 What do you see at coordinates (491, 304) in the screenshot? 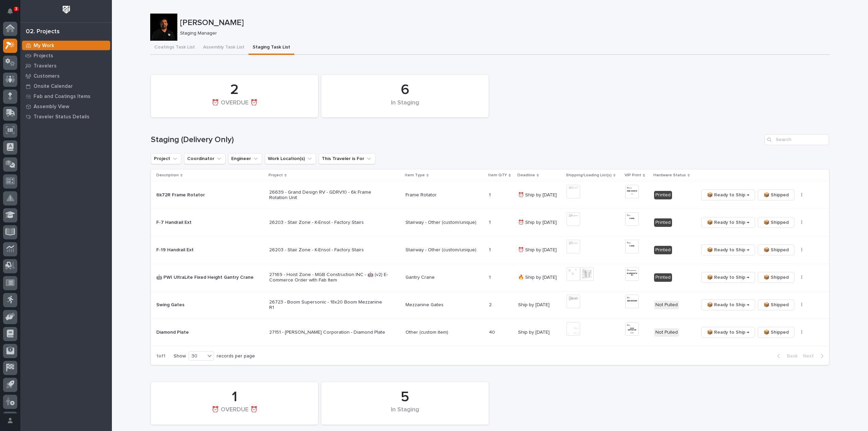
I see `p: 2` at bounding box center [491, 304].